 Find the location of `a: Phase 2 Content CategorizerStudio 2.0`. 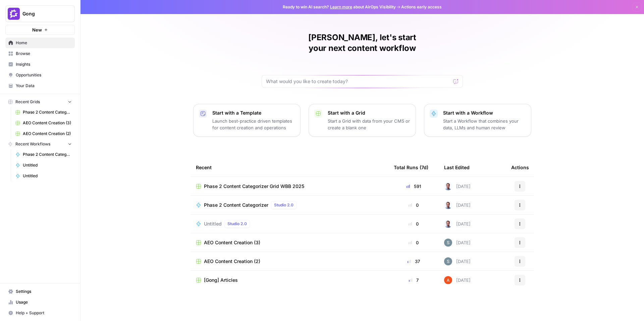

a: Phase 2 Content CategorizerStudio 2.0 is located at coordinates (290, 205).